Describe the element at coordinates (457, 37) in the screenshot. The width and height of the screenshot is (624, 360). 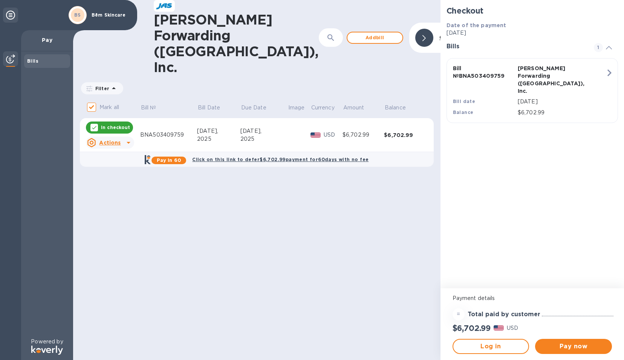
I see `b: Click to hide` at that location.